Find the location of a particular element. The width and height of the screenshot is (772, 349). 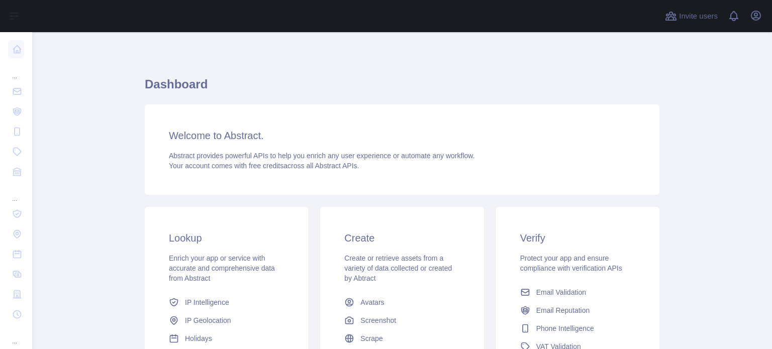

a: Email Reputation is located at coordinates (577, 310).